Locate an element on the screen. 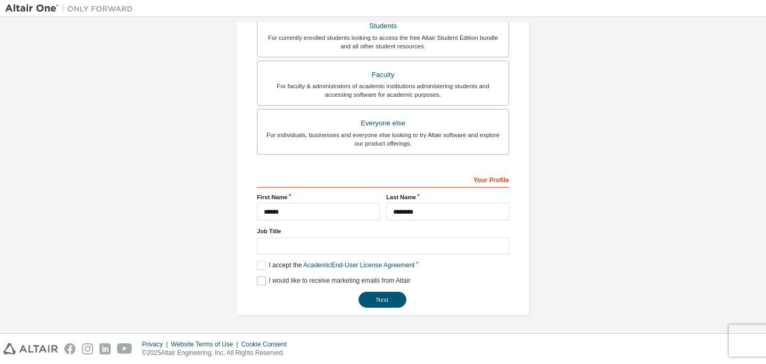  p: © 2025 Altair Engineering, Inc. All Rights Reserved. is located at coordinates (218, 353).